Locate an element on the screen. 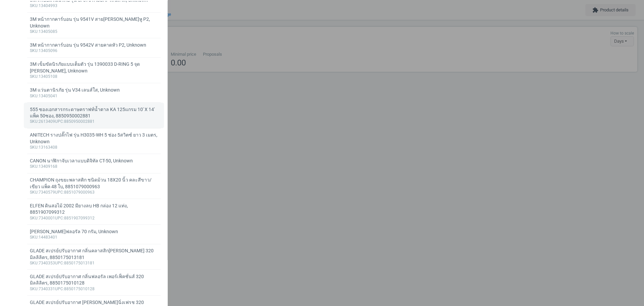 The height and width of the screenshot is (306, 644). div: :13405041 is located at coordinates (94, 96).